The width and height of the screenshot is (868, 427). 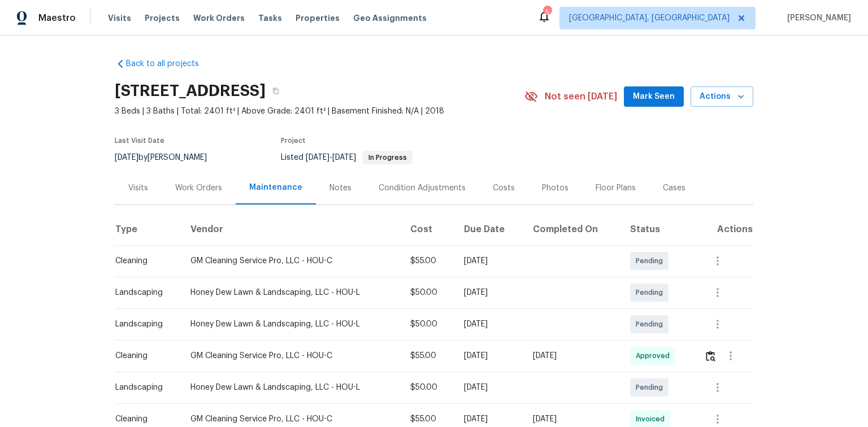 What do you see at coordinates (674, 188) in the screenshot?
I see `div: Cases` at bounding box center [674, 188].